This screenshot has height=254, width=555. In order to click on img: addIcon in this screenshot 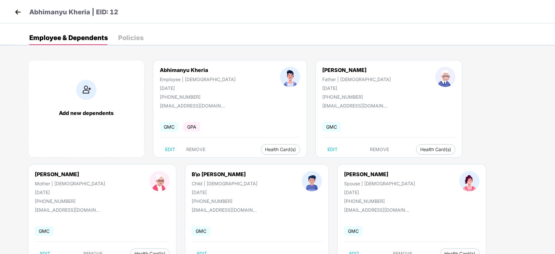, I will do `click(86, 90)`.